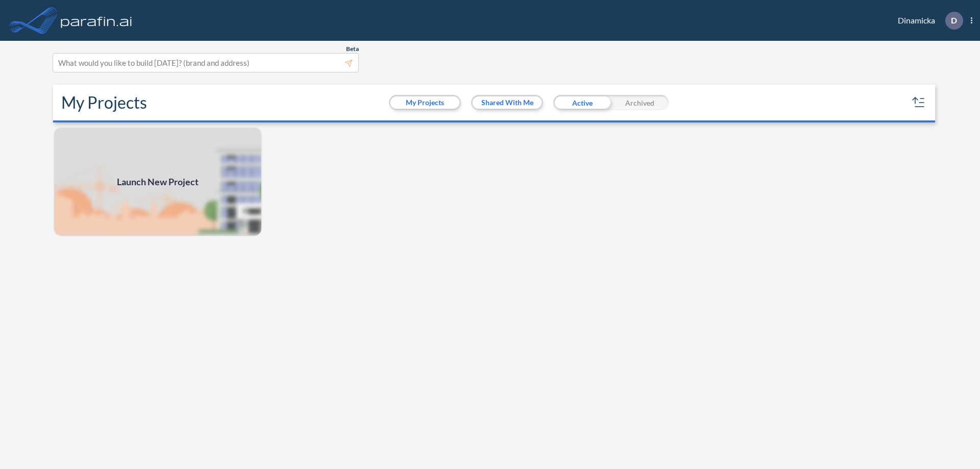 The width and height of the screenshot is (980, 469). I want to click on img: logo, so click(96, 21).